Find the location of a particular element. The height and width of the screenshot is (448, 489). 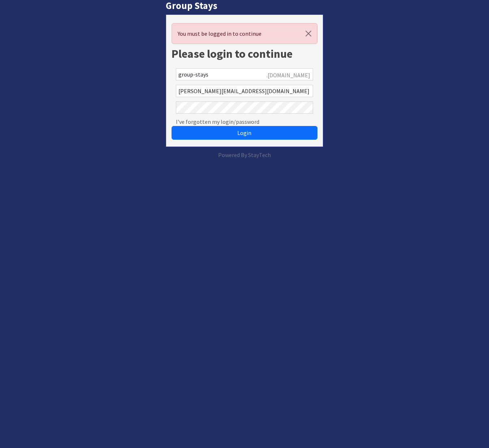

button: Login is located at coordinates (244, 133).